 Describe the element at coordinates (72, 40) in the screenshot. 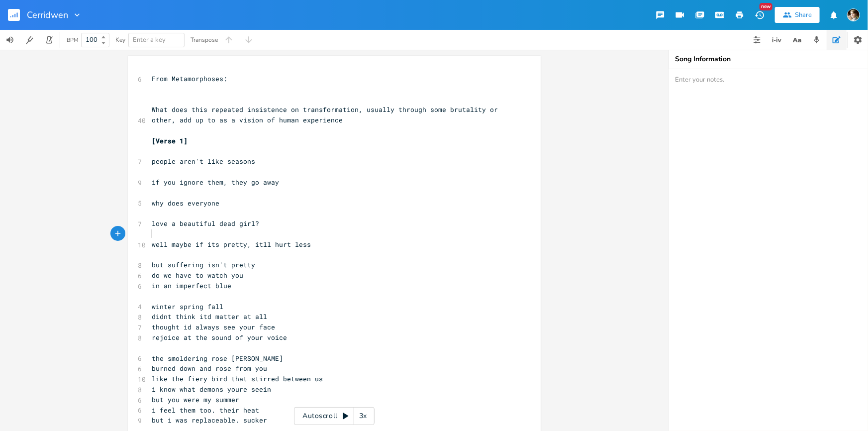

I see `div: BPM` at that location.